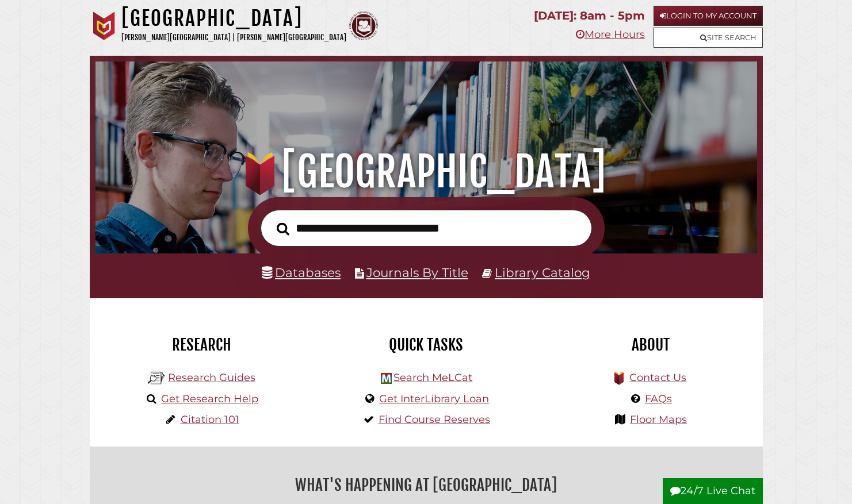  I want to click on img: Calvin University, so click(104, 26).